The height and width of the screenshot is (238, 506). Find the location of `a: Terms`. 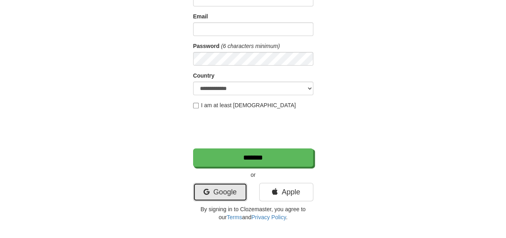

a: Terms is located at coordinates (234, 218).